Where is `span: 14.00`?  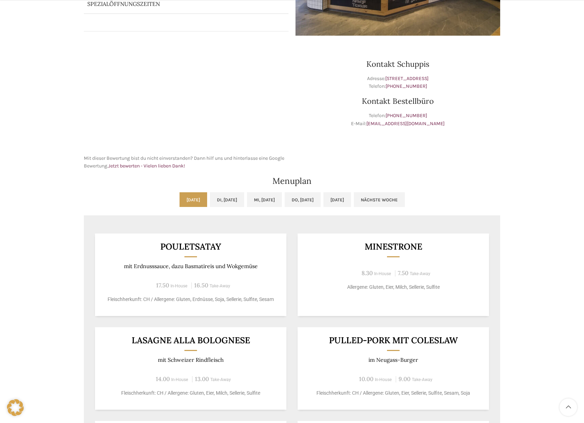
span: 14.00 is located at coordinates (163, 379).